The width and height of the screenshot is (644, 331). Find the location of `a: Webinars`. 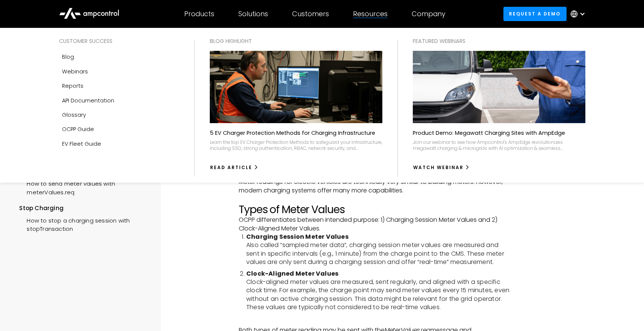

a: Webinars is located at coordinates (119, 72).